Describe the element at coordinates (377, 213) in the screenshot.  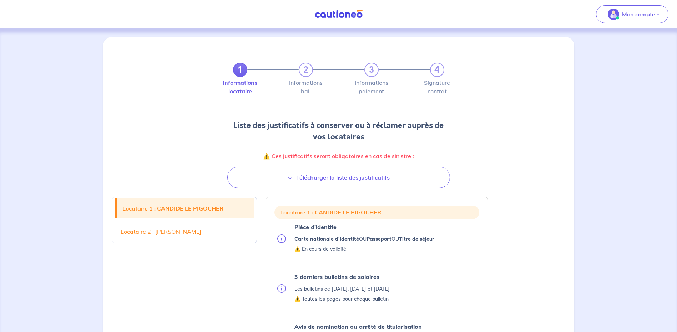
I see `div: Locataire 1 : CANDIDE LE PIGOCHER` at that location.